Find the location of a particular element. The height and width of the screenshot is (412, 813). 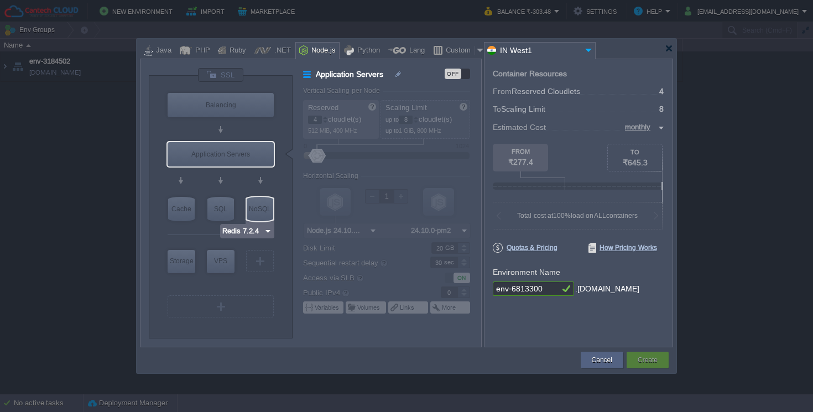

div: NoSQL Databases is located at coordinates (260, 209).